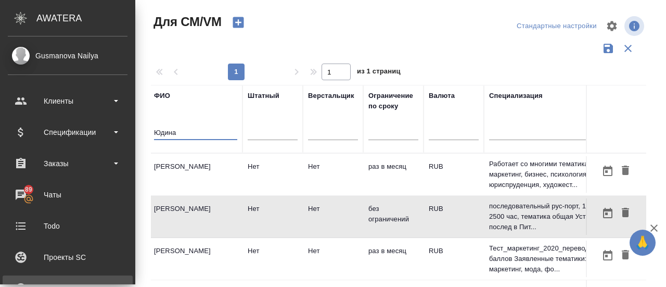 The height and width of the screenshot is (287, 666). What do you see at coordinates (68, 257) in the screenshot?
I see `a: Проекты SC` at bounding box center [68, 257].